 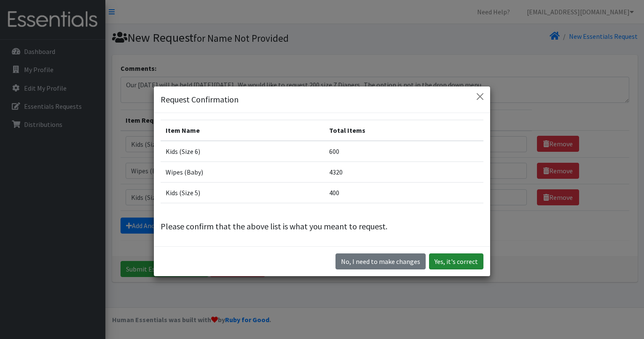 What do you see at coordinates (243, 172) in the screenshot?
I see `td: Wipes (Baby)` at bounding box center [243, 172].